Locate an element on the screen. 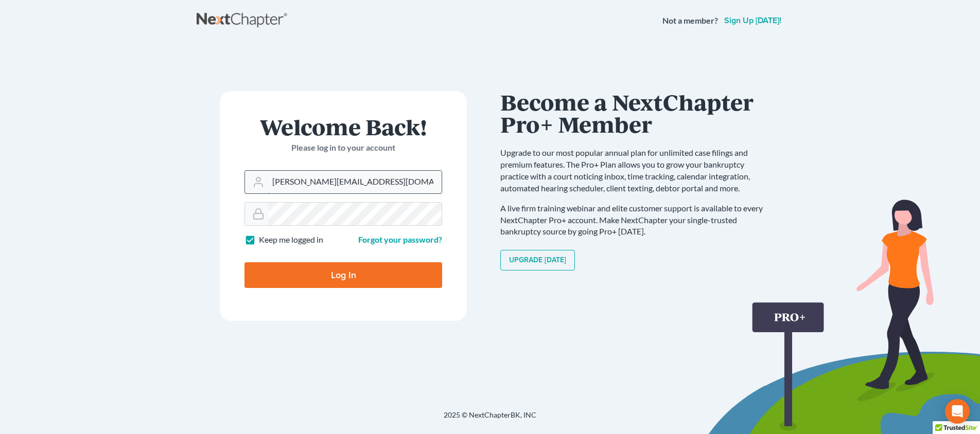  label: Keep me logged in is located at coordinates (291, 240).